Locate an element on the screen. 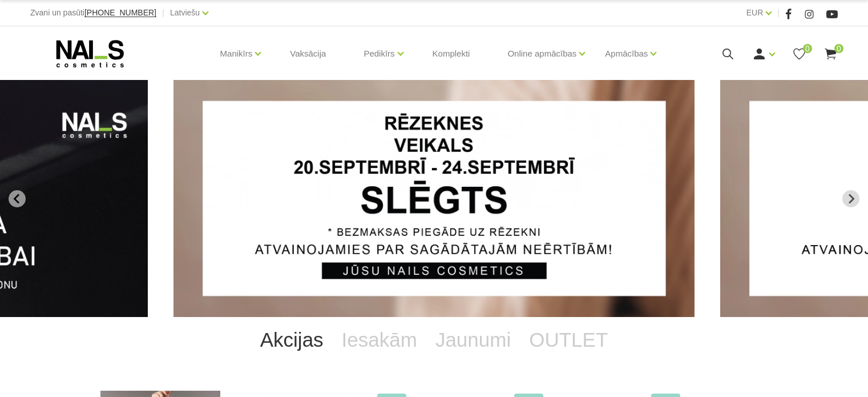  div: Zvani un pasūti is located at coordinates (93, 13).